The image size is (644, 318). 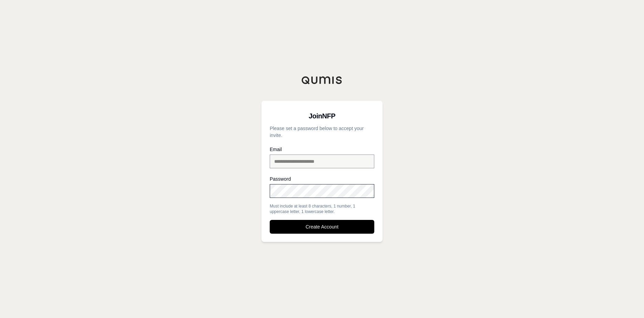 I want to click on label: Email, so click(x=322, y=149).